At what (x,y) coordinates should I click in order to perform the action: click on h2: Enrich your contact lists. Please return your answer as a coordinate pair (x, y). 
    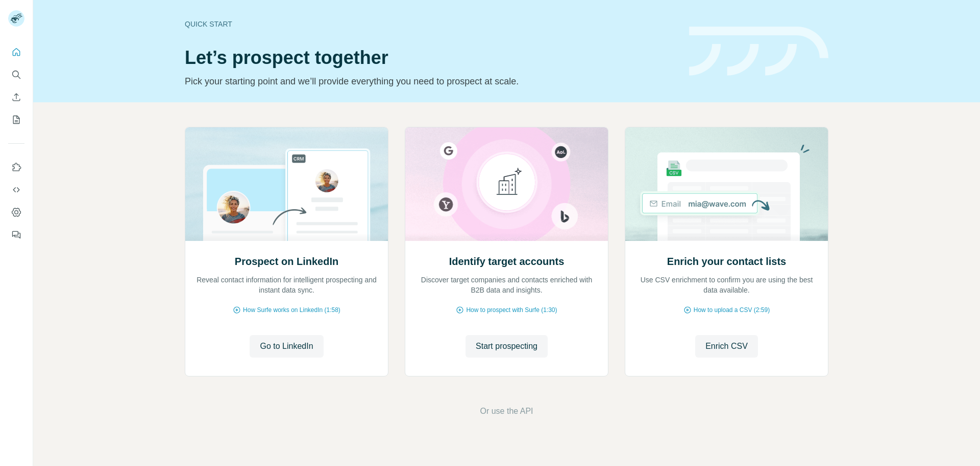
    Looking at the image, I should click on (726, 261).